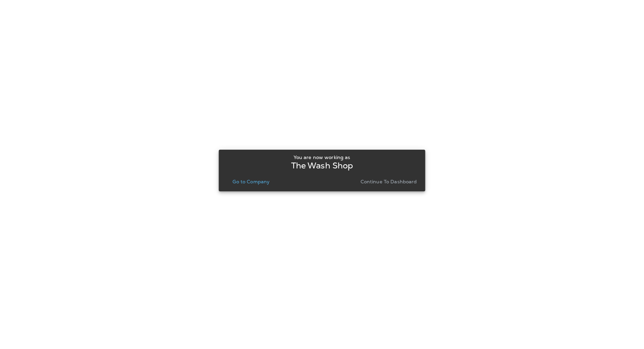 This screenshot has height=349, width=644. Describe the element at coordinates (251, 182) in the screenshot. I see `p: Go to Company` at that location.